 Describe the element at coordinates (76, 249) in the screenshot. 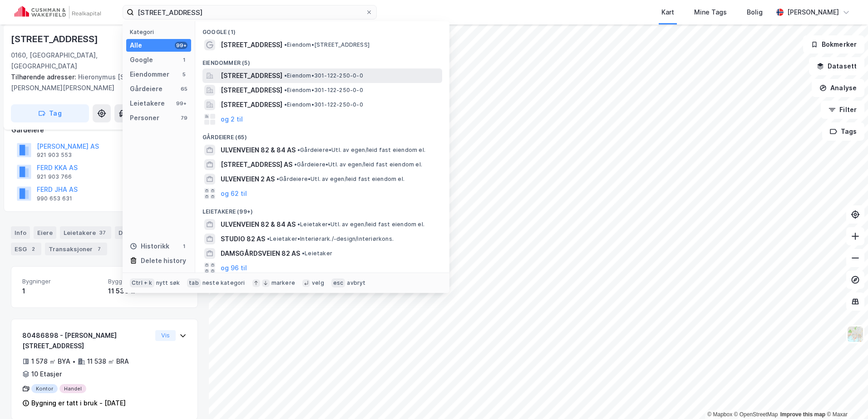

I see `div: Transaksjoner` at that location.